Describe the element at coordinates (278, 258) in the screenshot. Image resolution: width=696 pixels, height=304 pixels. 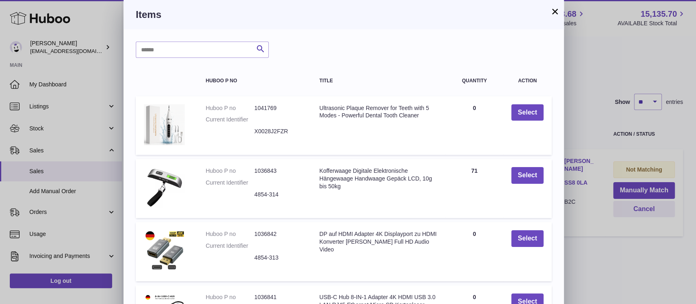
I see `dd: 4854-313` at that location.